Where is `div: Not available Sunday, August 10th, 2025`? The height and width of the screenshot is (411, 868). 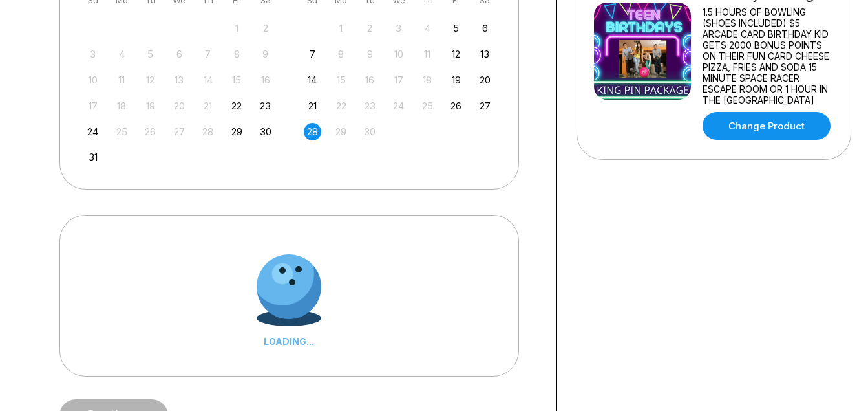
div: Not available Sunday, August 10th, 2025 is located at coordinates (93, 80).